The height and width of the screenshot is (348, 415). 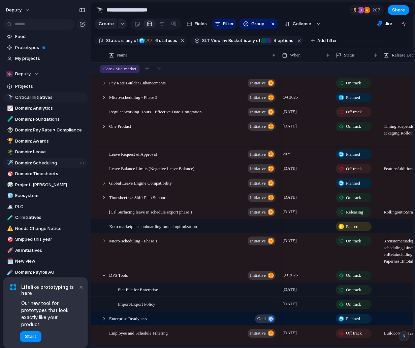 What do you see at coordinates (49, 291) in the screenshot?
I see `span: Lifelike prototyping is here` at bounding box center [49, 291].